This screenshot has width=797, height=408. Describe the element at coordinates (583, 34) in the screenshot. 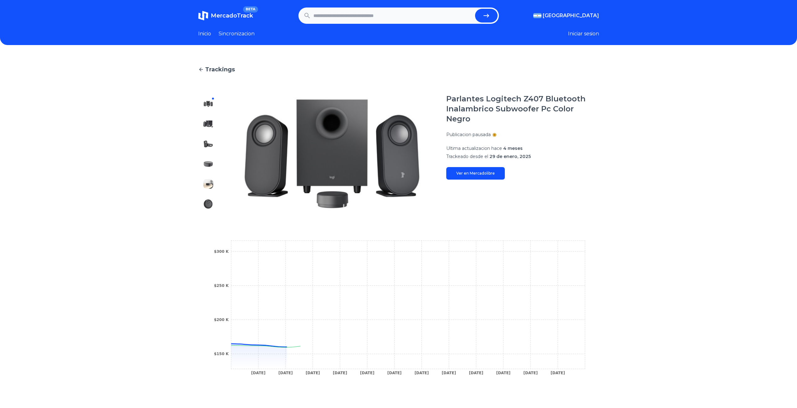

I see `button: Iniciar sesion` at that location.